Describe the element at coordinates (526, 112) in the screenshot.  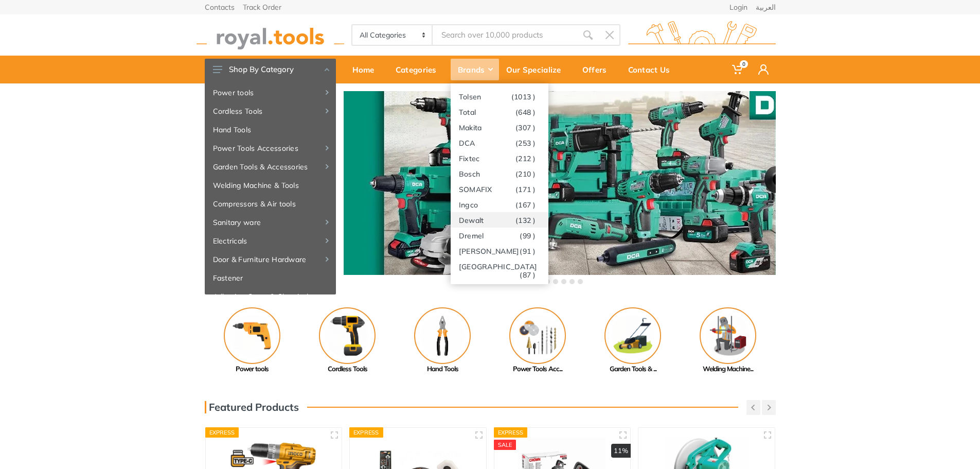
I see `span: (648 )` at that location.